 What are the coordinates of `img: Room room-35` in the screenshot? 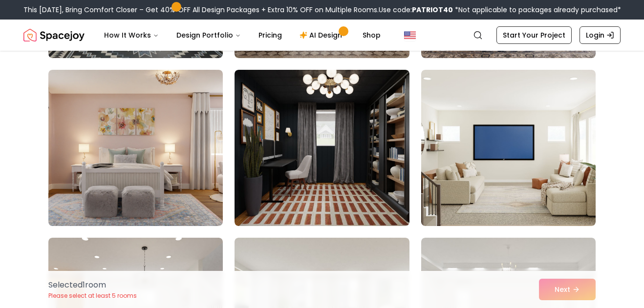 It's located at (322, 148).